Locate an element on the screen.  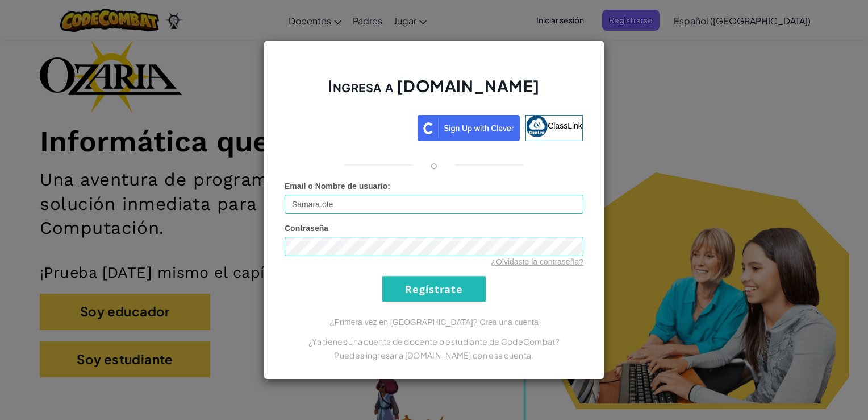
p: o is located at coordinates (434, 165).